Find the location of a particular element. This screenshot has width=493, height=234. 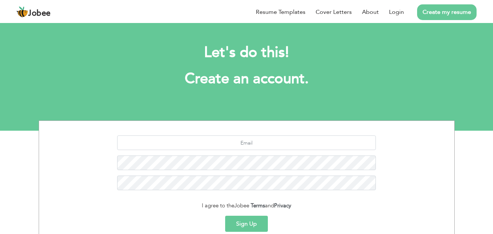

div: I agree to the and is located at coordinates (247, 205).